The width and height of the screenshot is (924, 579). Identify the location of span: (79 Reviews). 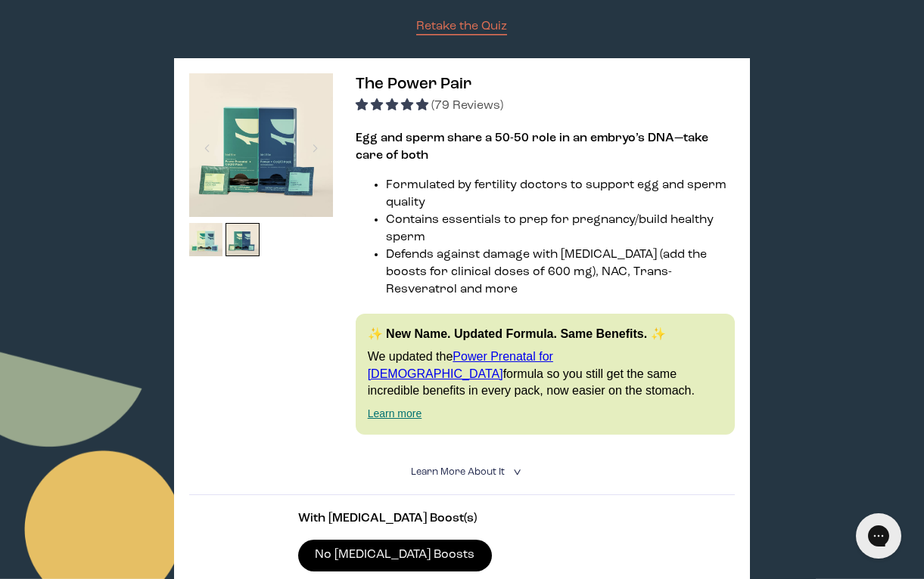
(467, 106).